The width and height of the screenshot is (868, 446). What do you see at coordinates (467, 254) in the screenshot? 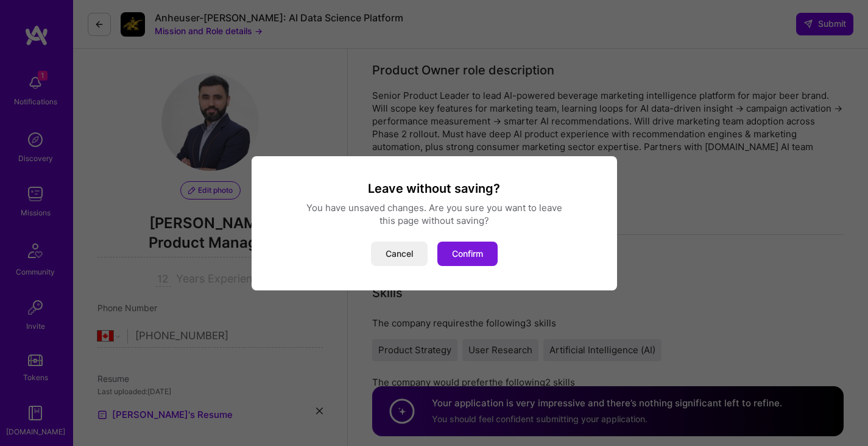
I see `button: Confirm` at bounding box center [467, 254].